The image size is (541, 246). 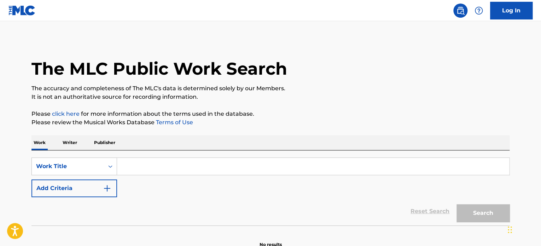 I want to click on div: Work Title, so click(x=68, y=166).